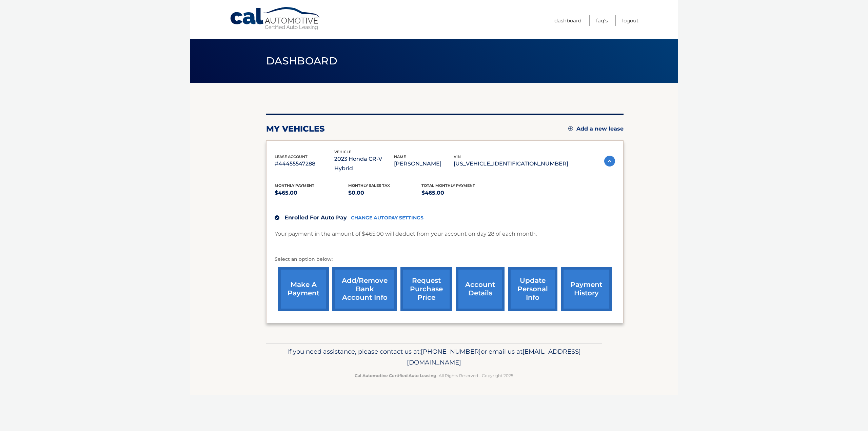 The width and height of the screenshot is (868, 431). Describe the element at coordinates (586, 289) in the screenshot. I see `a: payment history` at that location.